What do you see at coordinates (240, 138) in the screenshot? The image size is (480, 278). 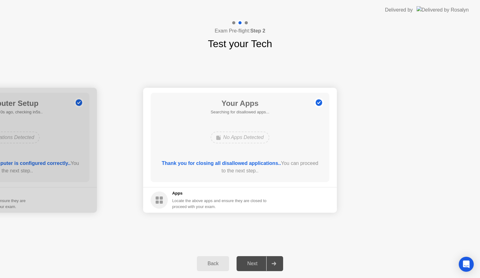 I see `div: No Apps Detected` at bounding box center [240, 138].